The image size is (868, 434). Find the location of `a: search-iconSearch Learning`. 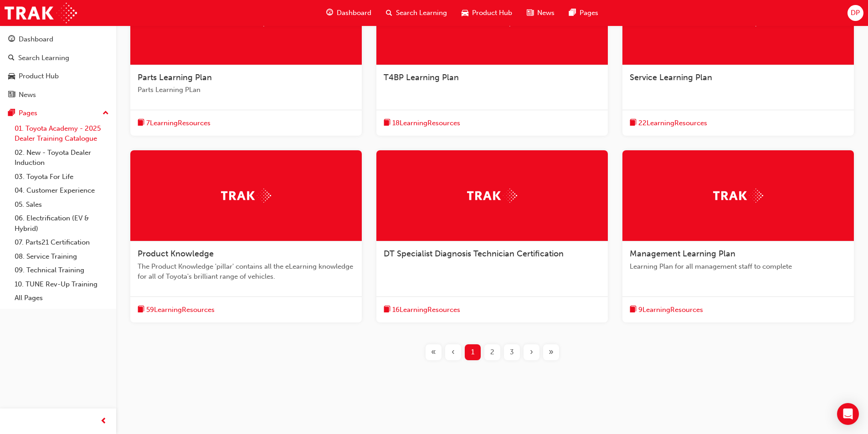

a: search-iconSearch Learning is located at coordinates (417, 13).